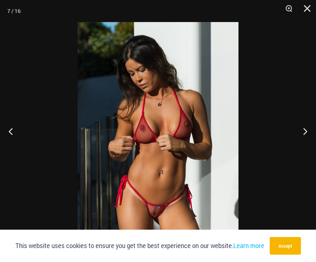 Image resolution: width=316 pixels, height=262 pixels. I want to click on button: Accept, so click(285, 246).